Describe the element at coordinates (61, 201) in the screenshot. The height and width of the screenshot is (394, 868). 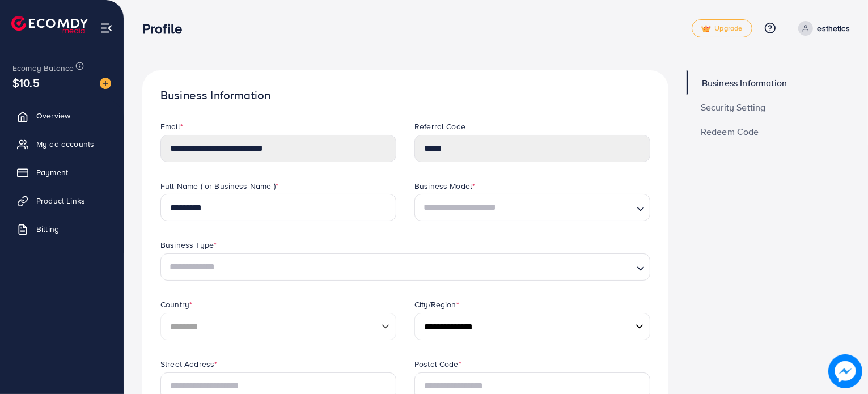
I see `span: Product Links` at that location.